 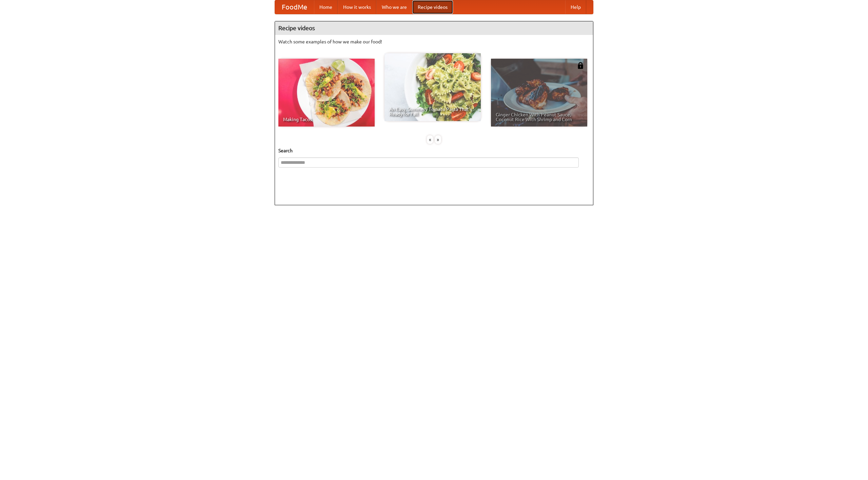 I want to click on a: An Easy, Summery Tomato Pasta That's Ready for Fall, so click(x=432, y=87).